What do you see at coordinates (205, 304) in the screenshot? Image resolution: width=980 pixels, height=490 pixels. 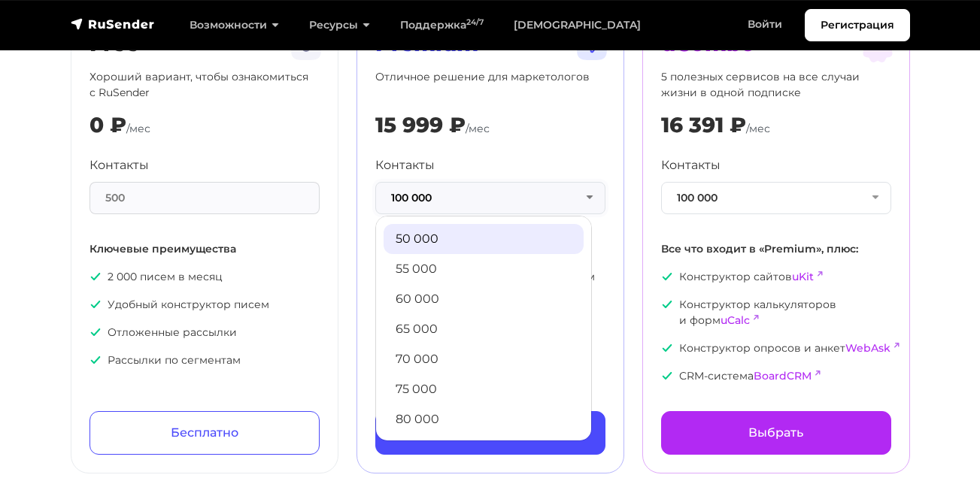 I see `p: Удобный конструктор писем` at bounding box center [205, 304].